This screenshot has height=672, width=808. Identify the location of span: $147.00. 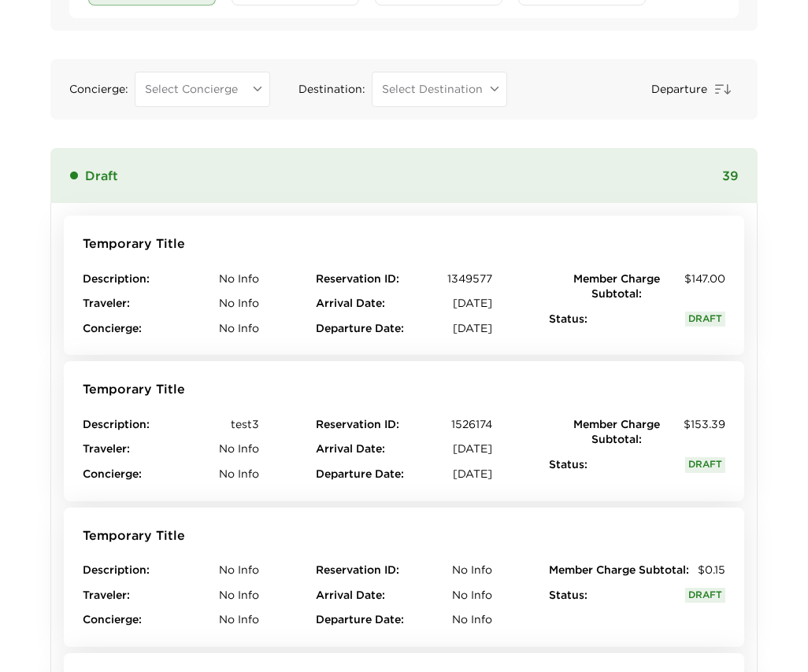
(705, 287).